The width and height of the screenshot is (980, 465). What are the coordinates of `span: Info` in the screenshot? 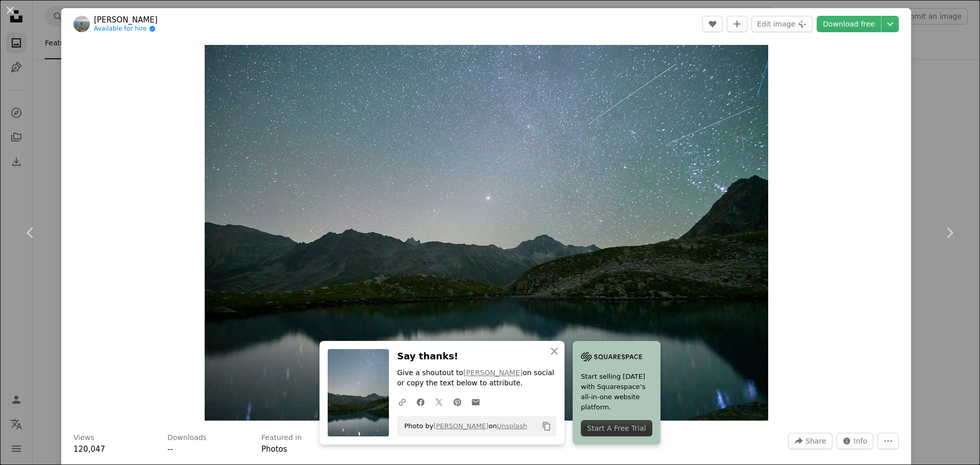 It's located at (861, 441).